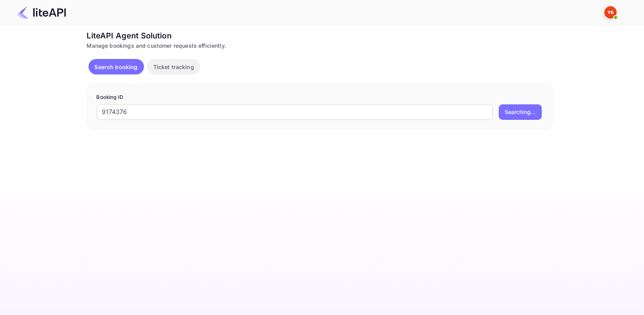 This screenshot has height=315, width=644. Describe the element at coordinates (42, 12) in the screenshot. I see `img: LiteAPI Logo` at that location.